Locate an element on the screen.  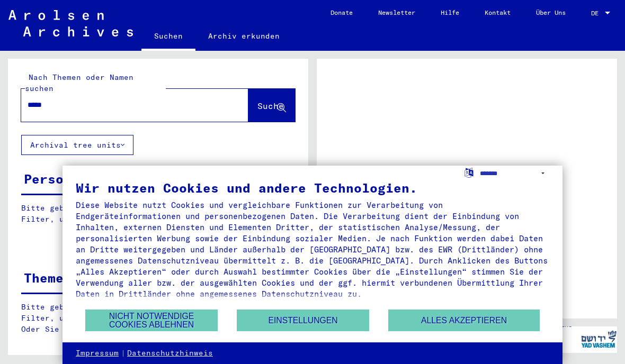
button: Archival tree units is located at coordinates (77, 145).